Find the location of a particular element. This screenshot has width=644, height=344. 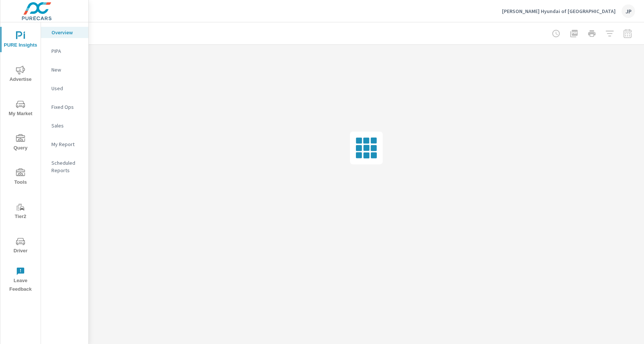

div: My Report is located at coordinates (64, 144).